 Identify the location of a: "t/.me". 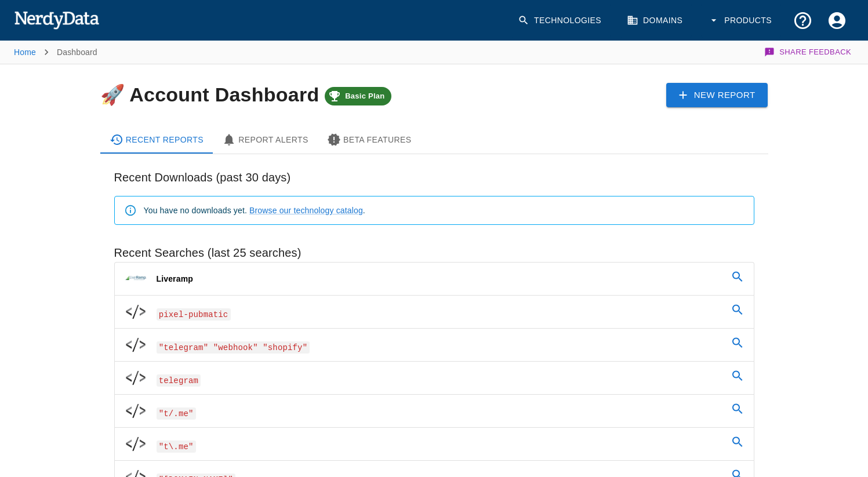
(434, 411).